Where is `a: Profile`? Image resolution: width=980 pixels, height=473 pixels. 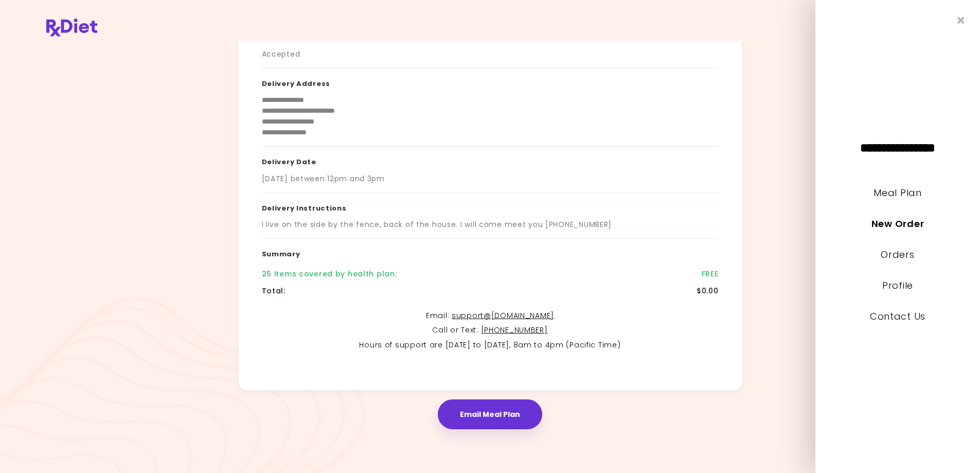 a: Profile is located at coordinates (898, 285).